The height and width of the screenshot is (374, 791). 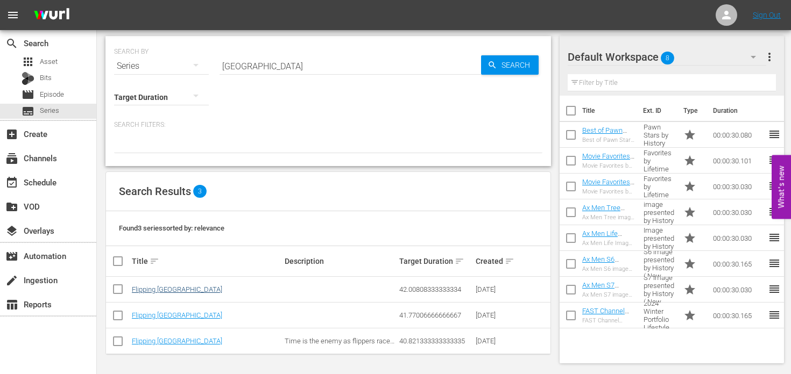 I want to click on span: Automation, so click(x=12, y=257).